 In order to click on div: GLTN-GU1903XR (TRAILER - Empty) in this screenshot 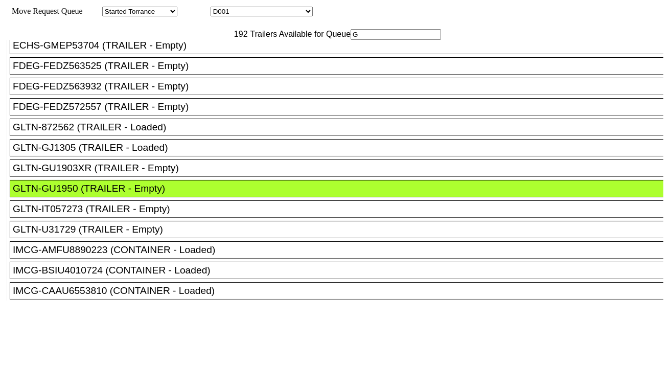, I will do `click(341, 168)`.